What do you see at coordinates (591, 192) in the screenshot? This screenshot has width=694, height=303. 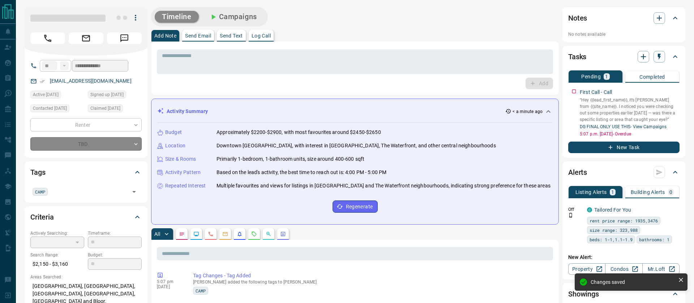 I see `p: Listing Alerts` at bounding box center [591, 192].